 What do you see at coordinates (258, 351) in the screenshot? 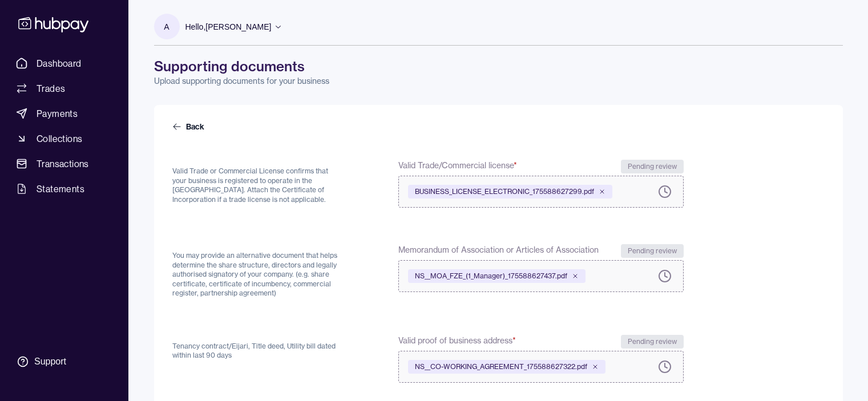
I see `p: Tenancy contract/Eijari, Title deed, Utility bill dated within last 90 days` at bounding box center [258, 351].